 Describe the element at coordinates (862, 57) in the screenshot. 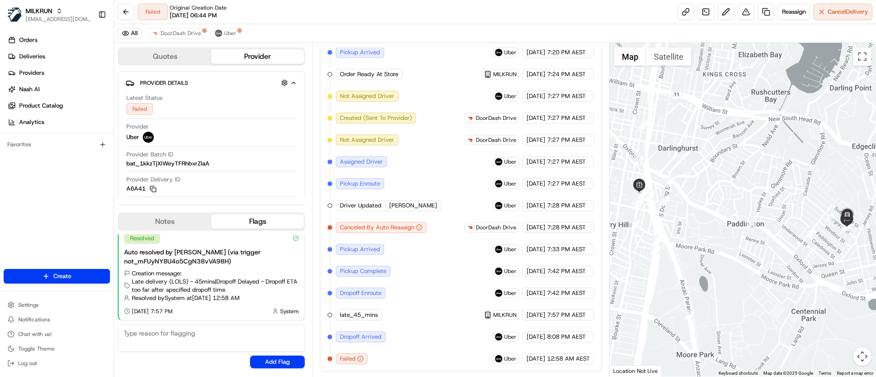

I see `button: Toggle fullscreen view` at that location.